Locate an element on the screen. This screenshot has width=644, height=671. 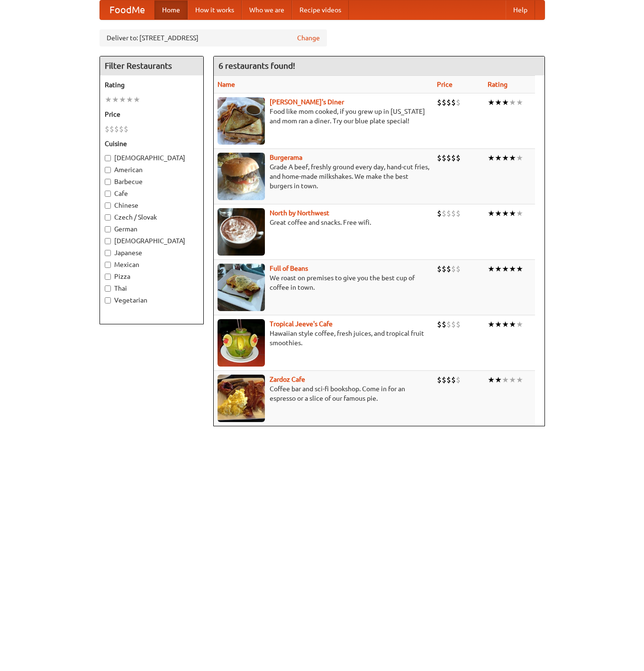
img: sallys.jpg is located at coordinates (241, 121).